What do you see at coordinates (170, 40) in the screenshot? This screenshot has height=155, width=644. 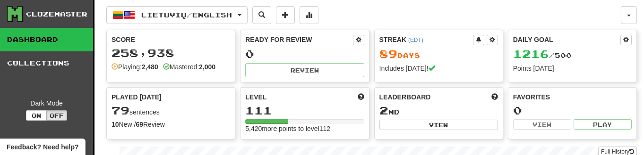 I see `div: Score` at bounding box center [170, 40].